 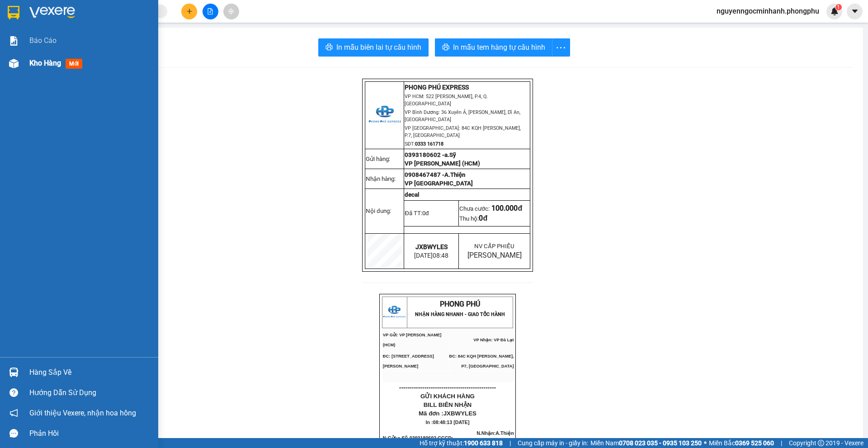 What do you see at coordinates (838, 8) in the screenshot?
I see `span: 1` at bounding box center [838, 8].